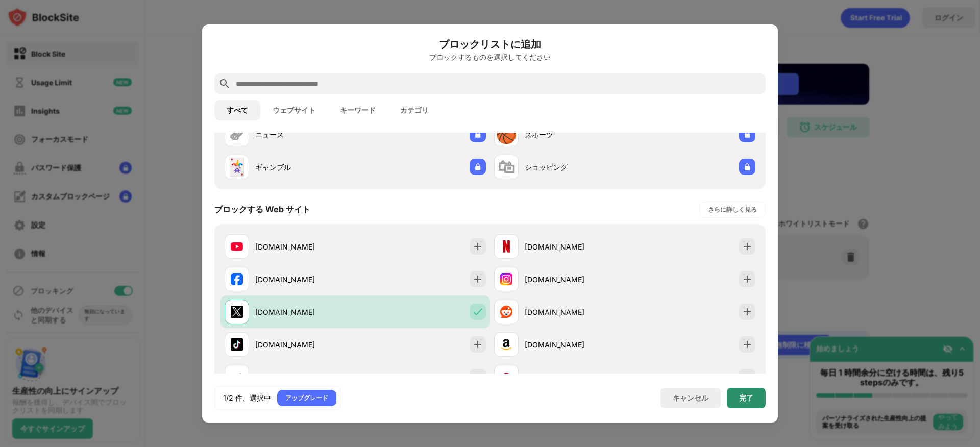 The image size is (980, 447). What do you see at coordinates (490, 57) in the screenshot?
I see `div: ブロックするものを選択してください` at bounding box center [490, 57].